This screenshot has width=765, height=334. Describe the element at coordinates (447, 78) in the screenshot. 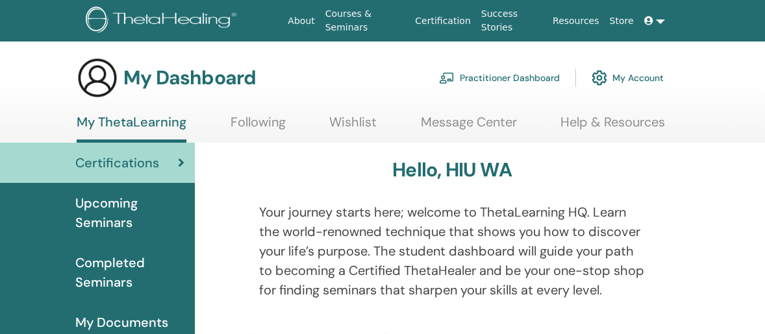

I see `img: chalkboard-teacher.svg` at that location.